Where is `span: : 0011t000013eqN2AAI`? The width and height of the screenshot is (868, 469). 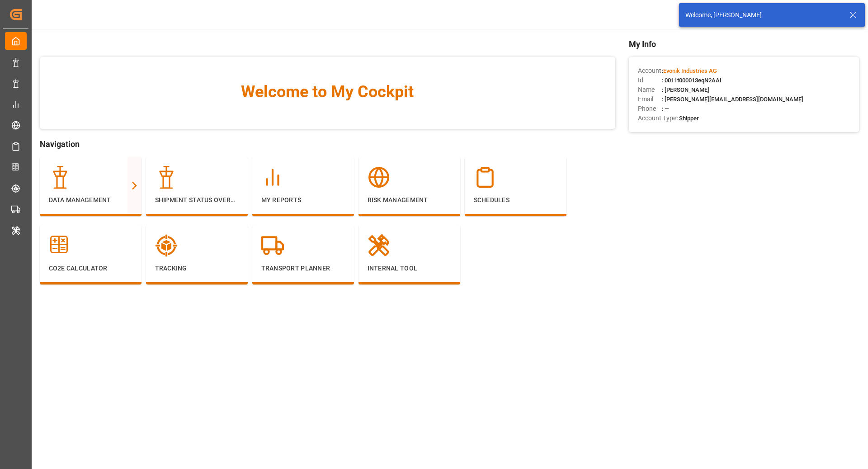
span: : 0011t000013eqN2AAI is located at coordinates (692, 80).